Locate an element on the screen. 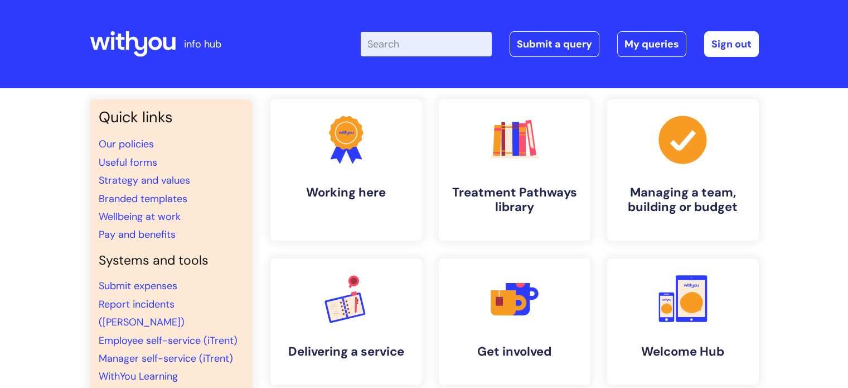 The width and height of the screenshot is (848, 388). a: Our policies is located at coordinates (126, 144).